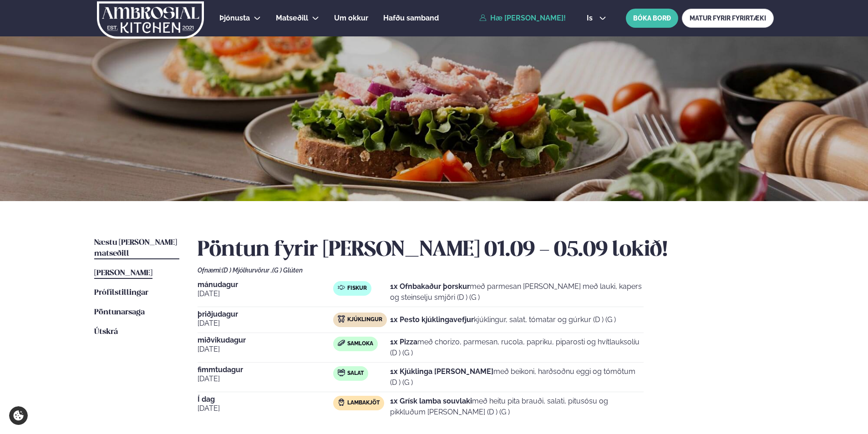  I want to click on span: Kjúklingur, so click(365, 320).